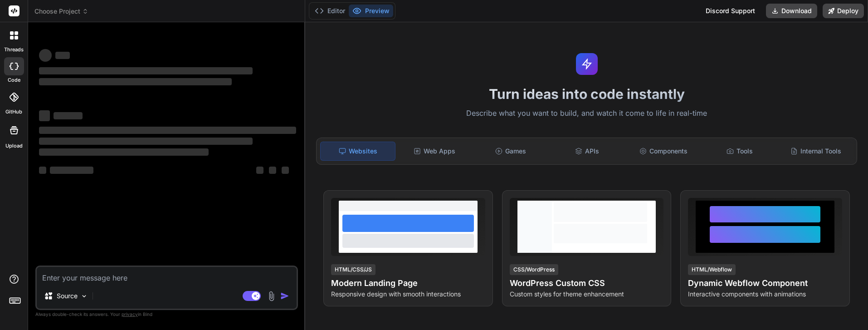 The height and width of the screenshot is (330, 868). What do you see at coordinates (330, 11) in the screenshot?
I see `button: Editor` at bounding box center [330, 11].